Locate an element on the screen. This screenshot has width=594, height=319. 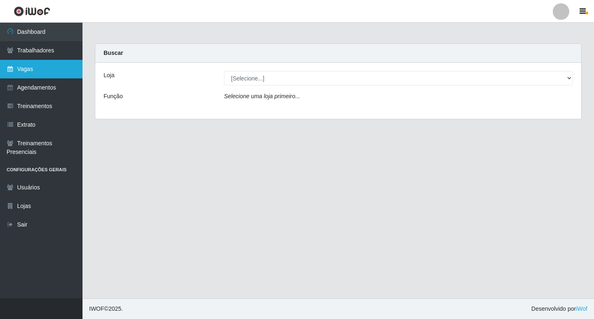
strong: Buscar is located at coordinates (113, 53).